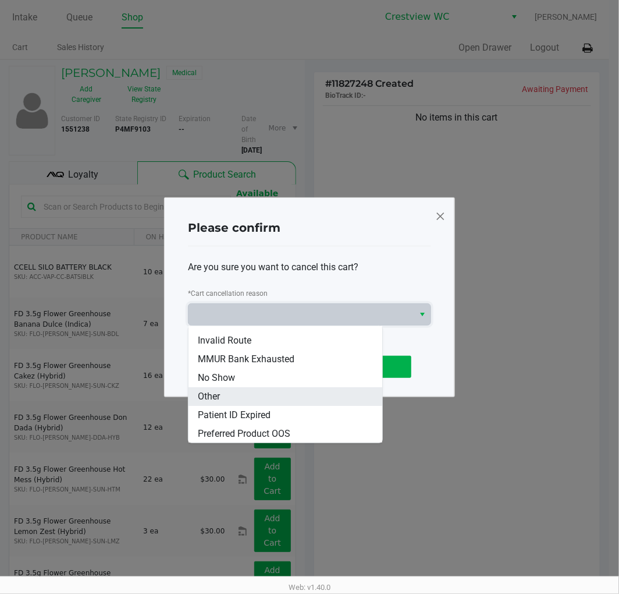 The image size is (619, 594). I want to click on label: Cart cancellation reason, so click(228, 293).